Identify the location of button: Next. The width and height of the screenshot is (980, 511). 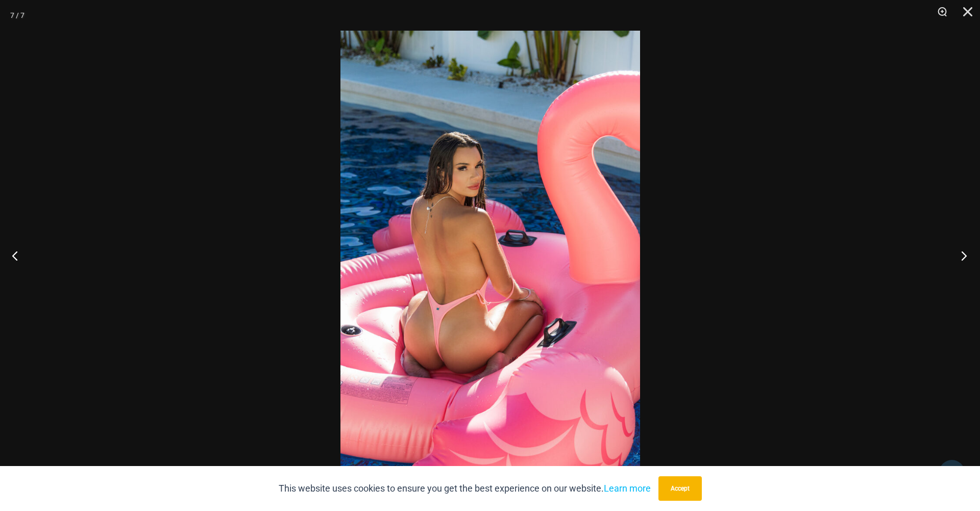
(960, 256).